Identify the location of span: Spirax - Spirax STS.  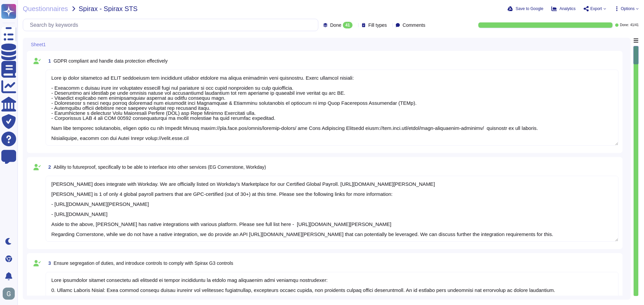
(108, 8).